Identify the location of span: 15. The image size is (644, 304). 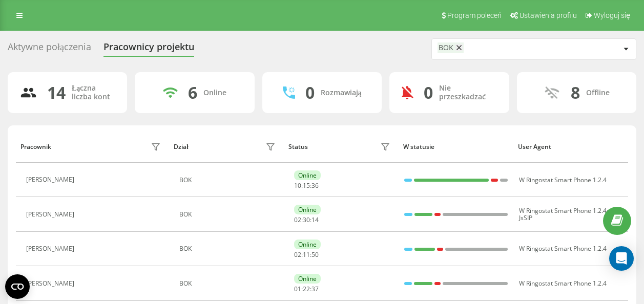
(306, 185).